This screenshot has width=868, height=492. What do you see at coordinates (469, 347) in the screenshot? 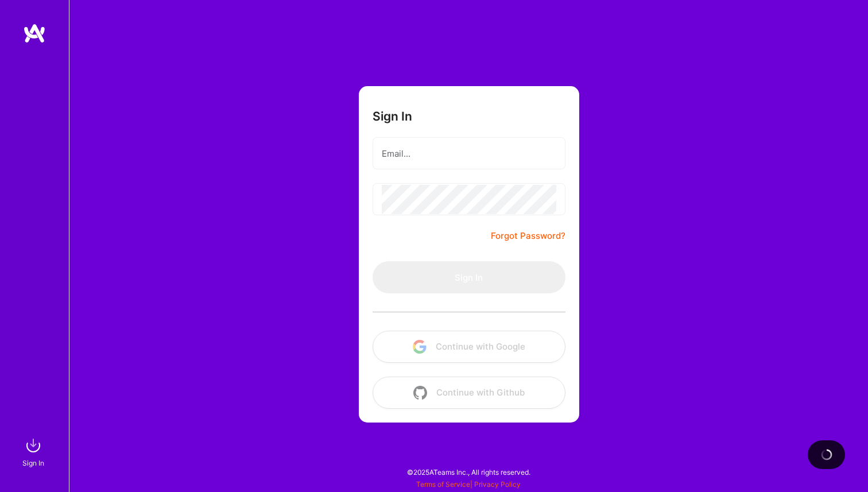
I see `button: Continue with Google` at bounding box center [469, 347].